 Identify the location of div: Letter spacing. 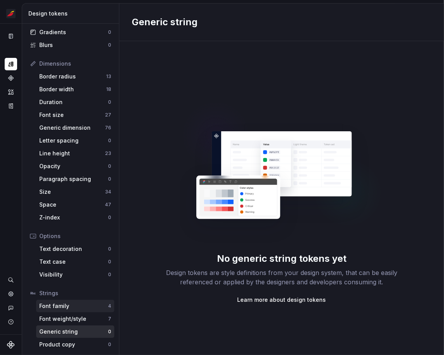
(73, 141).